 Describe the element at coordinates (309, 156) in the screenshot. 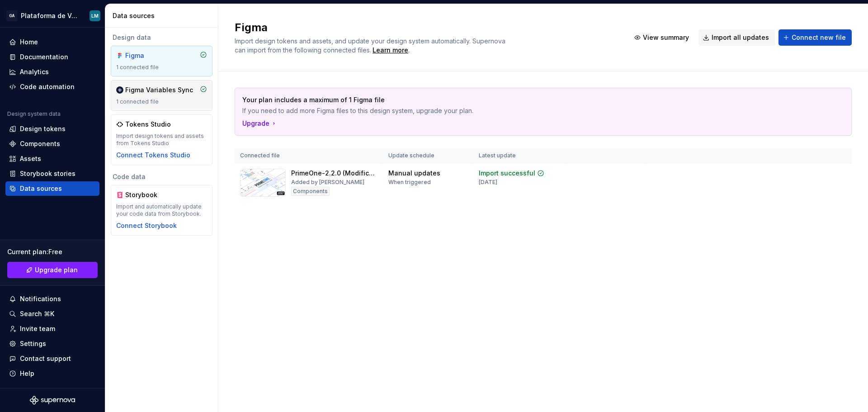

I see `th: Connected file` at that location.